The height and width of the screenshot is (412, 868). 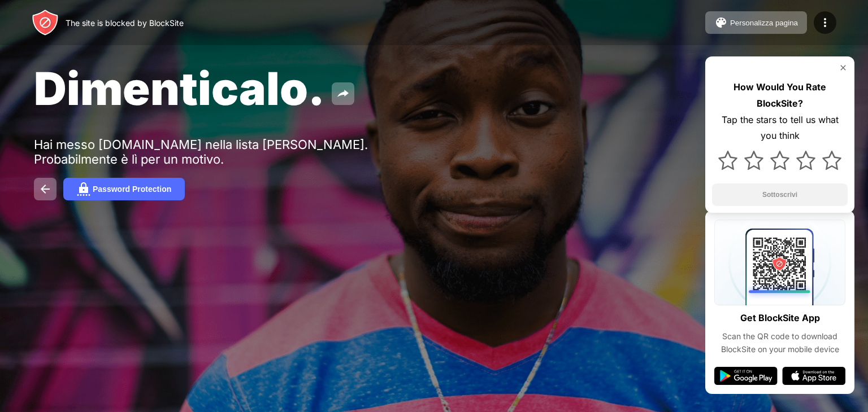 What do you see at coordinates (83, 189) in the screenshot?
I see `img: password.svg` at bounding box center [83, 189].